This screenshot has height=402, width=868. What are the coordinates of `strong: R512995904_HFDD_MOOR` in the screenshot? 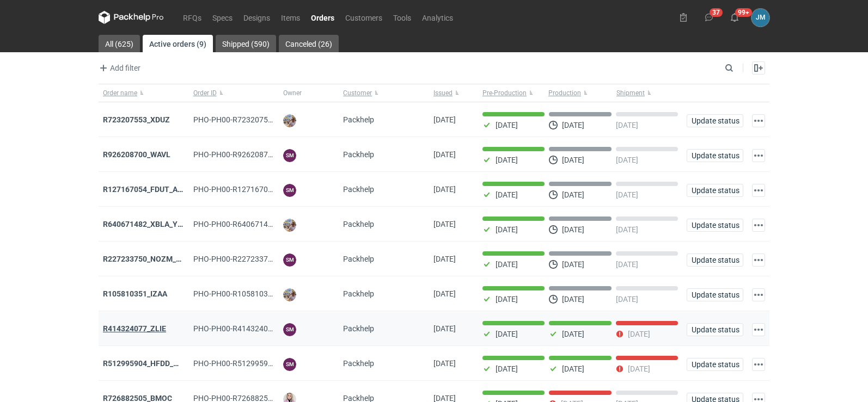 It's located at (149, 364).